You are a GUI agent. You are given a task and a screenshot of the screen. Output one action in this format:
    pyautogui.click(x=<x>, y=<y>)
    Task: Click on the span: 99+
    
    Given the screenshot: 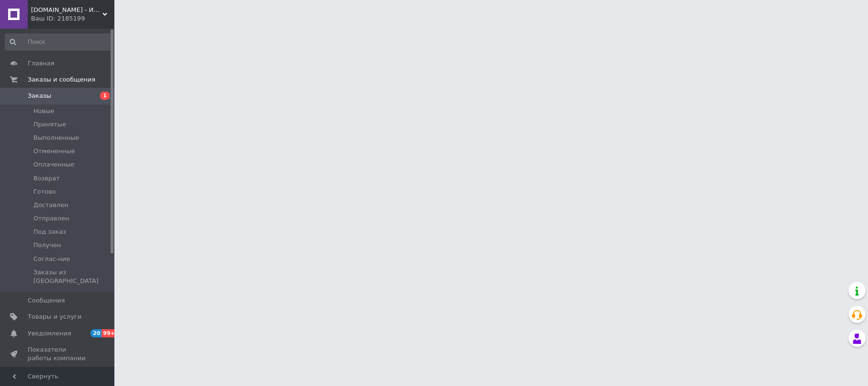 What is the action you would take?
    pyautogui.click(x=109, y=333)
    